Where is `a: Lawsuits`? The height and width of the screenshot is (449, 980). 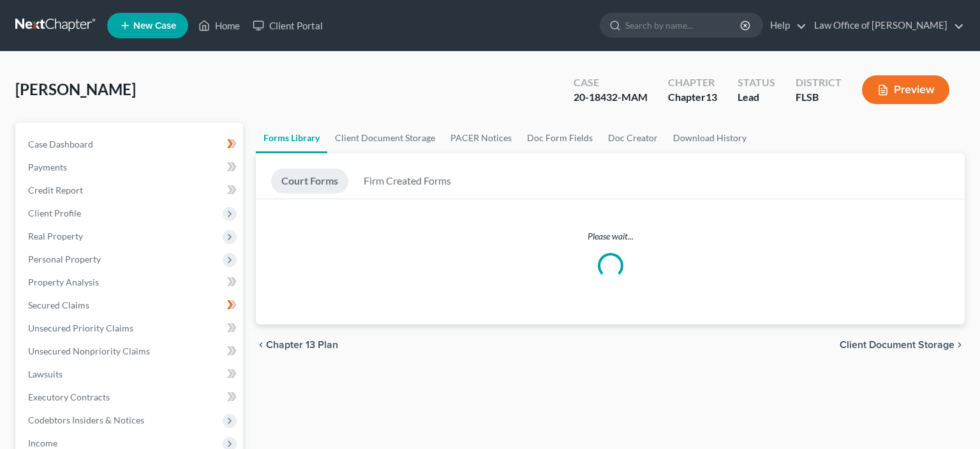 a: Lawsuits is located at coordinates (130, 374).